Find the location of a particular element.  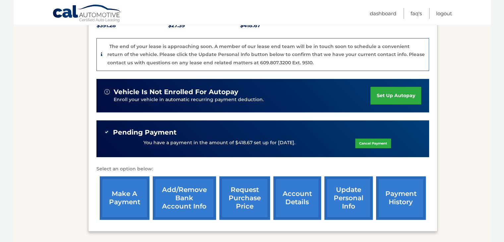

p: Enroll your vehicle in automatic recurring payment deduction. is located at coordinates (242, 100).